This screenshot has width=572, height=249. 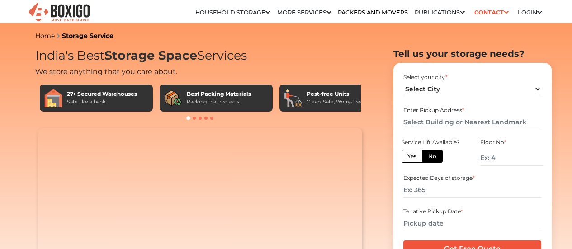 What do you see at coordinates (219, 102) in the screenshot?
I see `div: Packing that protects` at bounding box center [219, 102].